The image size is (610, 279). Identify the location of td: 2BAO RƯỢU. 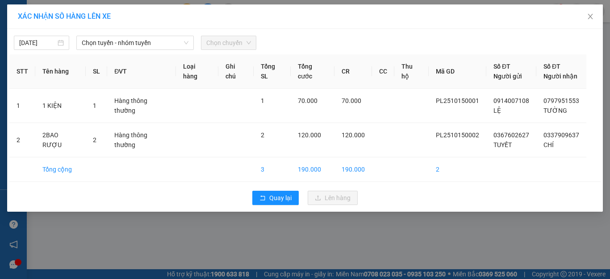
(60, 140).